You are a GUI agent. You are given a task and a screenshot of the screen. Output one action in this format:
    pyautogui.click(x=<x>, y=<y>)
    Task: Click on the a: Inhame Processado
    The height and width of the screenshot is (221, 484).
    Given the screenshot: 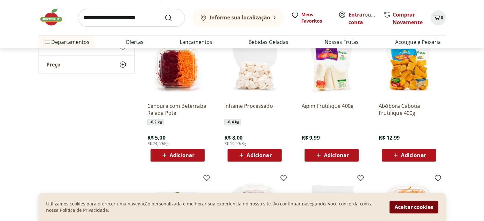 What is the action you would take?
    pyautogui.click(x=255, y=109)
    